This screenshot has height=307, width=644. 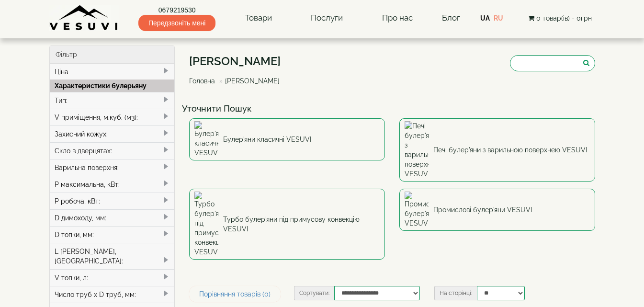 I want to click on img: Турбо булер'яни під примусову конвекцію VESUVI, so click(x=206, y=224).